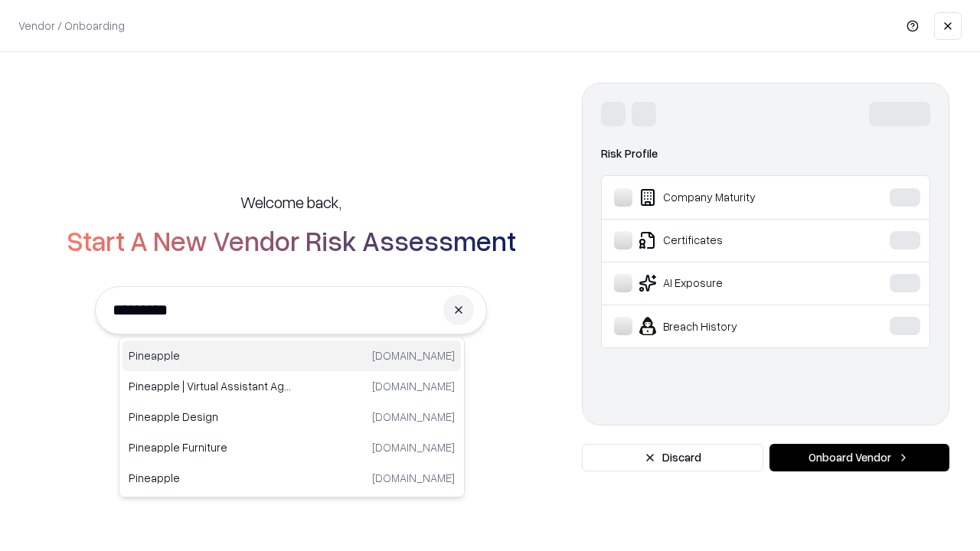 The width and height of the screenshot is (980, 551). I want to click on button: Onboard Vendor, so click(859, 458).